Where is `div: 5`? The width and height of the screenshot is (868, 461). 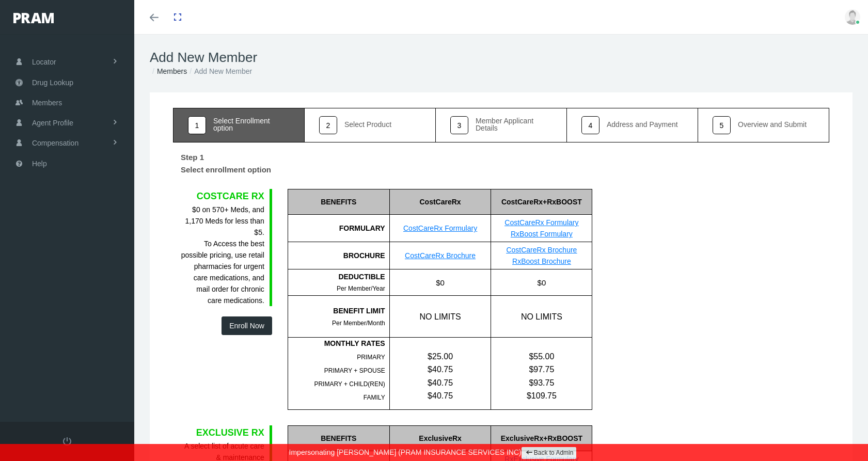 div: 5 is located at coordinates (721, 125).